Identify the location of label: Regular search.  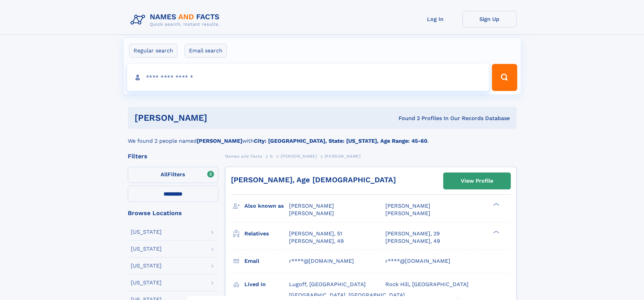
(153, 51).